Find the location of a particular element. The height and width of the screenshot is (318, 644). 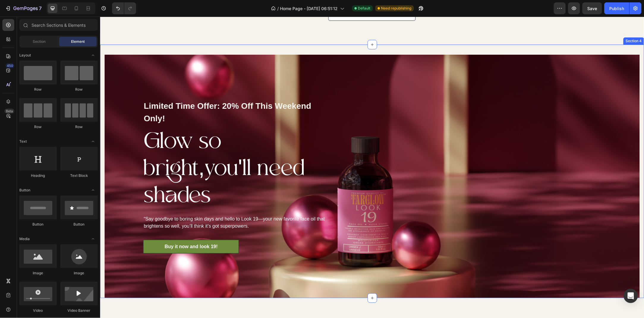

span: Save is located at coordinates (592, 8).